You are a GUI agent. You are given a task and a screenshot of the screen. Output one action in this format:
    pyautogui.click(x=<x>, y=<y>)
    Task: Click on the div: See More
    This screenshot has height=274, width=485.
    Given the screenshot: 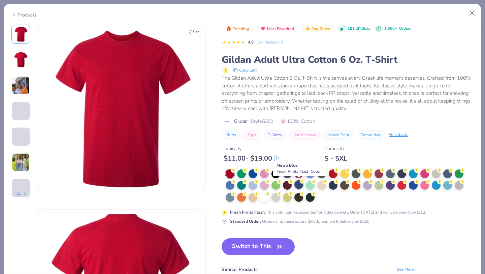 What is the action you would take?
    pyautogui.click(x=407, y=269)
    